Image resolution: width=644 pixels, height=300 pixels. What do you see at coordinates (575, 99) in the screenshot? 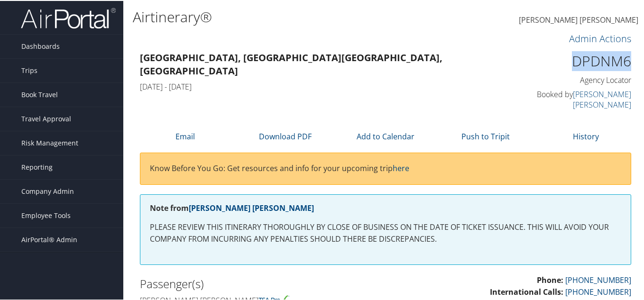
I see `h4: Booked by` at bounding box center [575, 99].